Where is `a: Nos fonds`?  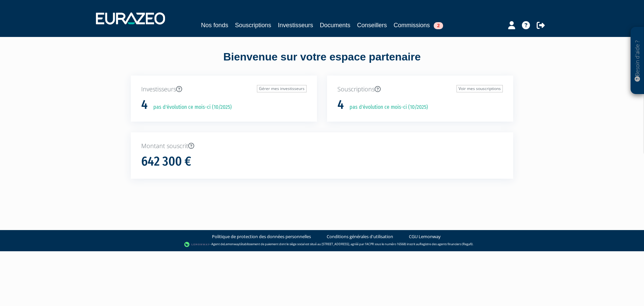 a: Nos fonds is located at coordinates (215, 25).